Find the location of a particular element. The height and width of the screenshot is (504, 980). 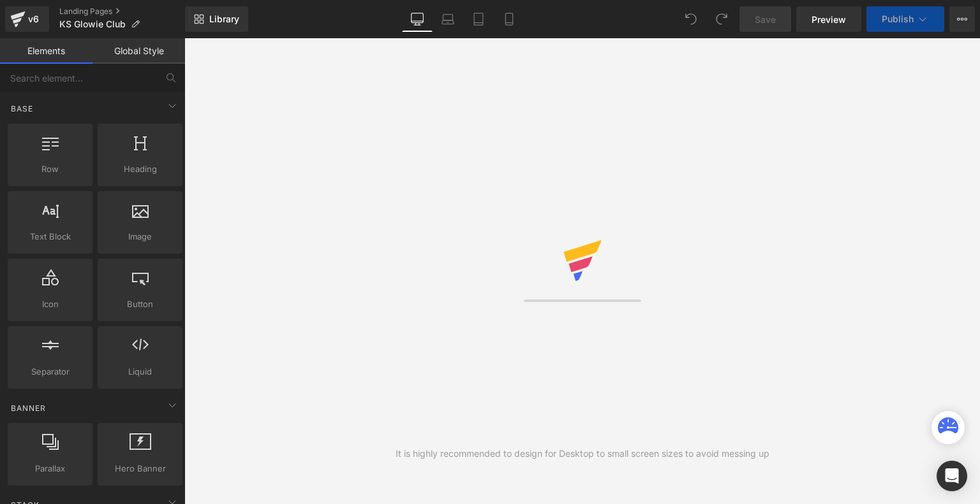

a: Global Style is located at coordinates (139, 51).